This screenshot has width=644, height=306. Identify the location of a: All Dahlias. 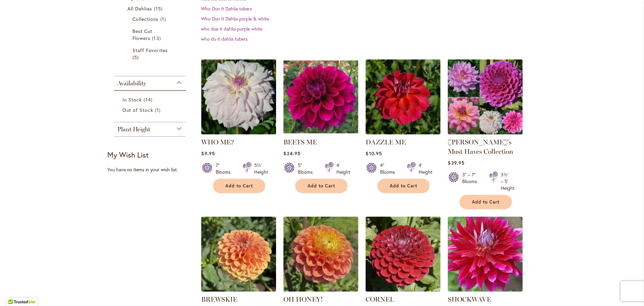
(150, 8).